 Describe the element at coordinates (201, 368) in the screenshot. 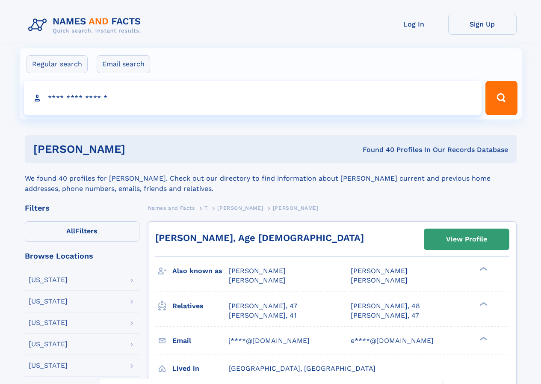

I see `h3: Lived in` at that location.